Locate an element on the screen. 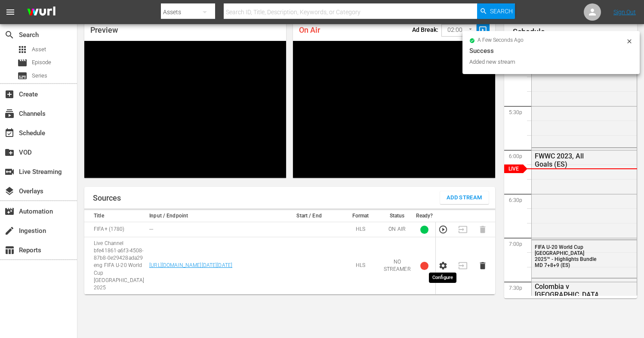 Image resolution: width=644 pixels, height=338 pixels. td: FIFA+ (1780) is located at coordinates (115, 230).